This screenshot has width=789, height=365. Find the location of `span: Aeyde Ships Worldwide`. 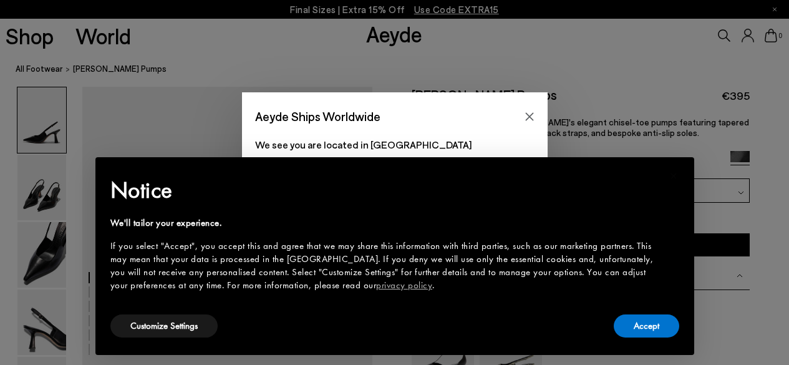

span: Aeyde Ships Worldwide is located at coordinates (318, 116).